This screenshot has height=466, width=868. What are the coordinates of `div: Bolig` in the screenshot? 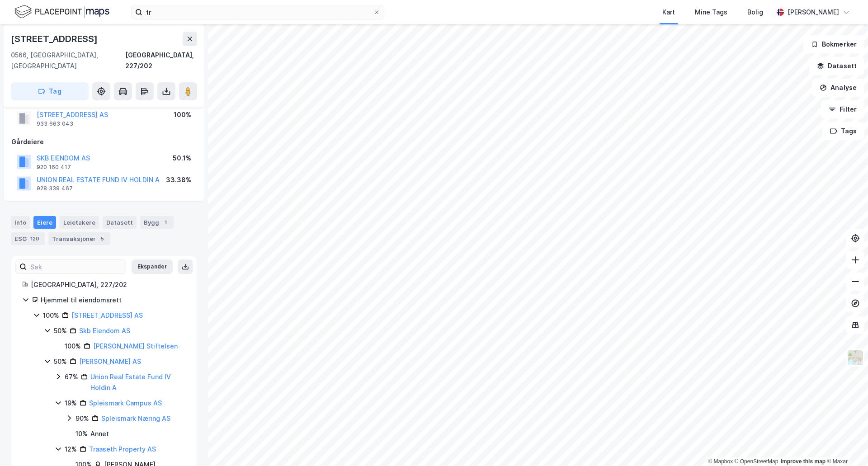 It's located at (755, 12).